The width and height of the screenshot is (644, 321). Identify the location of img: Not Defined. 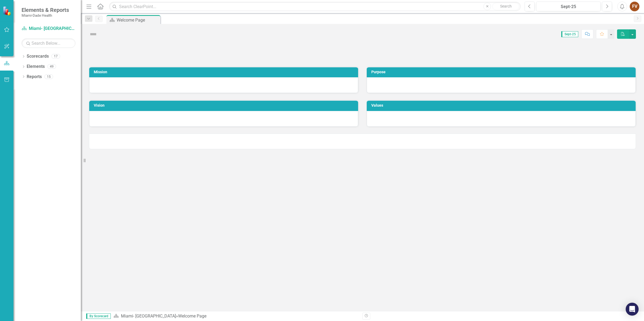
(93, 34).